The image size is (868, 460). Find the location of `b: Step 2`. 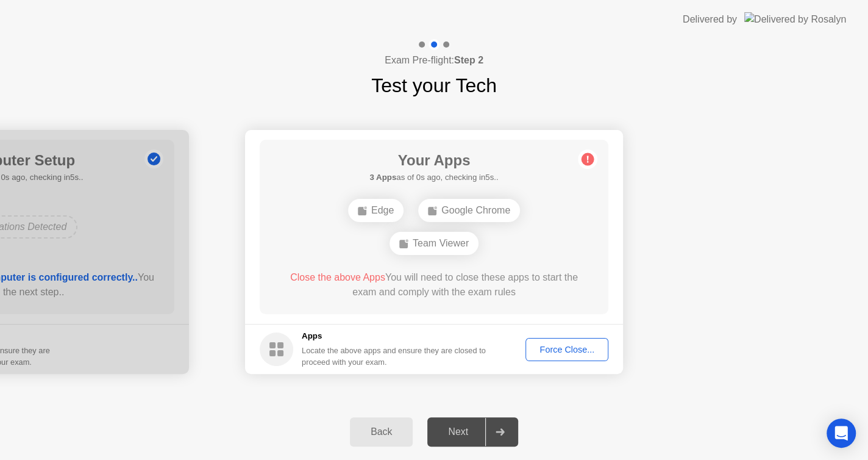

b: Step 2 is located at coordinates (469, 60).